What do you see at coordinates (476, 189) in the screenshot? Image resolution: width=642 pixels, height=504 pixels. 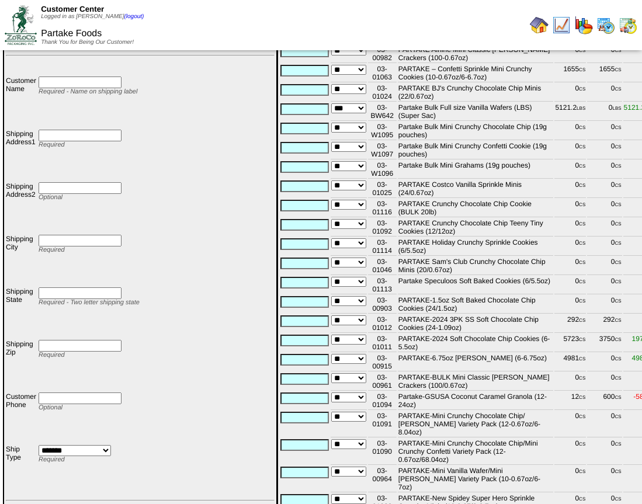 I see `td: PARTAKE Costco Vanilla Sprinkle Minis (24/0.67oz)` at bounding box center [476, 189].